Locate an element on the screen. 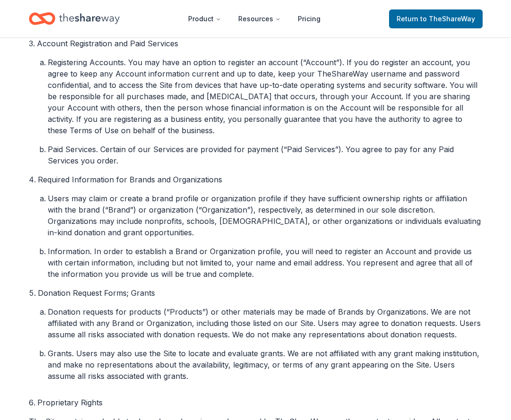  li: Grants. Users may also use the Site to locate and evaluate grants. We are not affiliated with any... is located at coordinates (265, 364).